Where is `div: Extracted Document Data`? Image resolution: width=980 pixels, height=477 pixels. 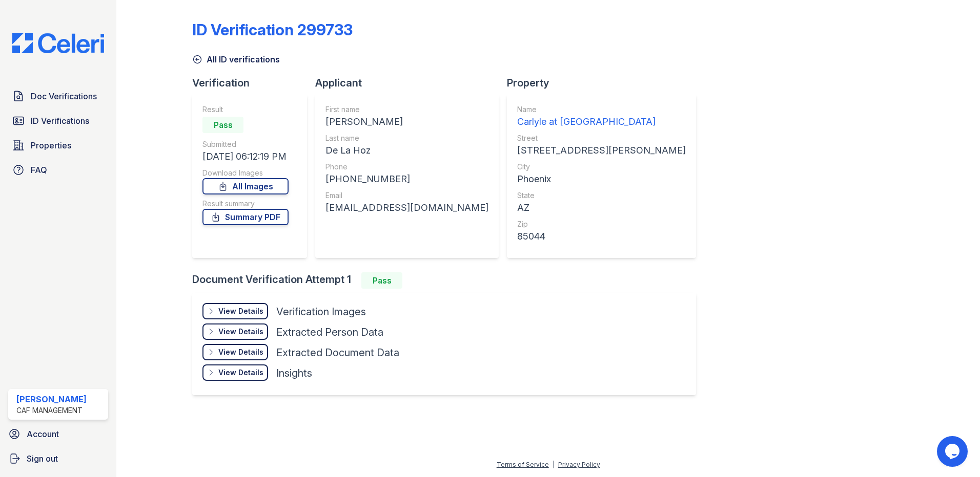
div: Extracted Document Data is located at coordinates (338, 353).